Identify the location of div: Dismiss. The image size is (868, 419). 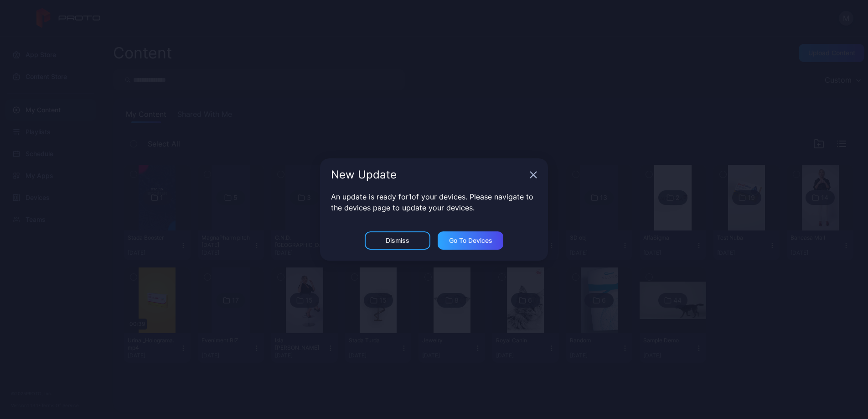
(398, 241).